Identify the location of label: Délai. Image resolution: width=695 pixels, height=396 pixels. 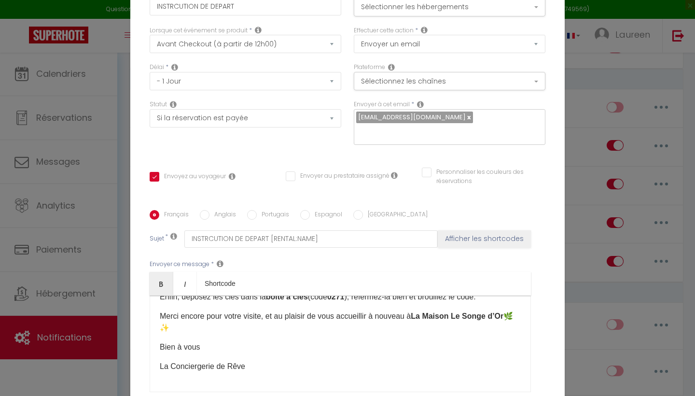
(157, 67).